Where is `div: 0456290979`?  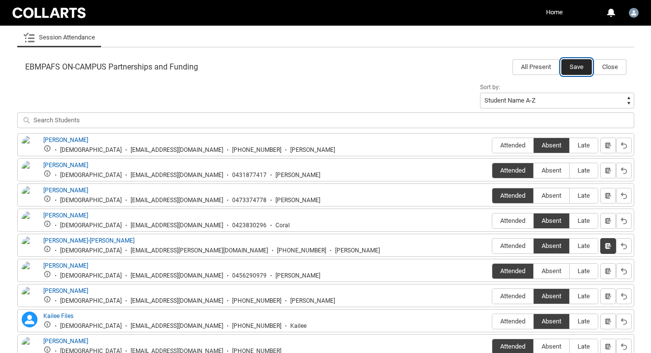
div: 0456290979 is located at coordinates (249, 275).